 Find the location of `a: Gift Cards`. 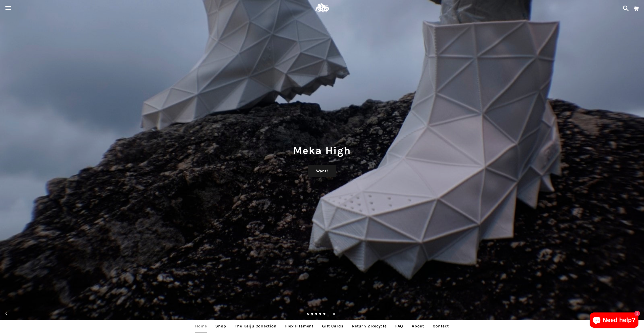

a: Gift Cards is located at coordinates (333, 326).